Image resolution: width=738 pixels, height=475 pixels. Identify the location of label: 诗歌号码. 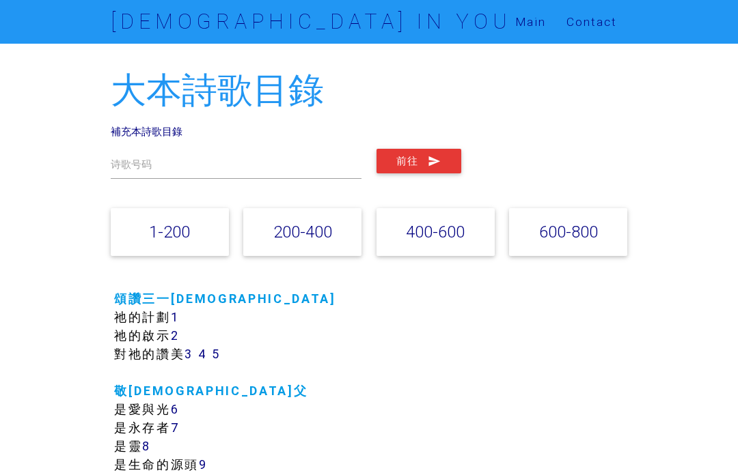
(131, 165).